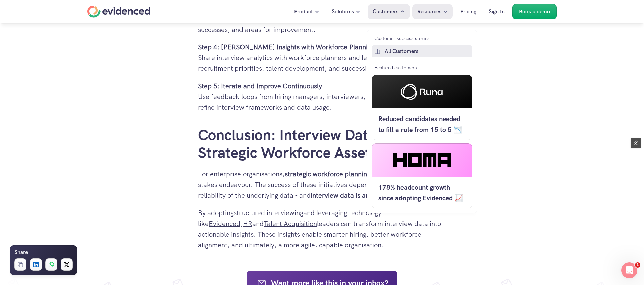 The image size is (644, 285). What do you see at coordinates (422, 107) in the screenshot?
I see `a: Reduced candidates needed to fill a role from 15 to 5 📉` at bounding box center [422, 107].